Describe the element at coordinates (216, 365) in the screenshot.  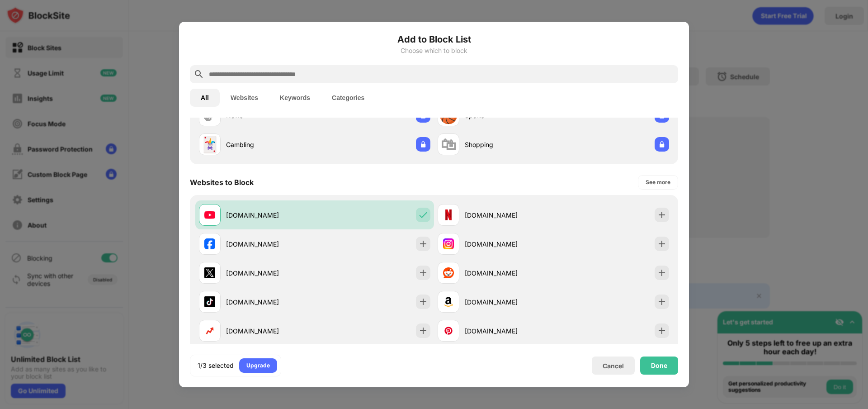
I see `div: 1/3 selected` at that location.